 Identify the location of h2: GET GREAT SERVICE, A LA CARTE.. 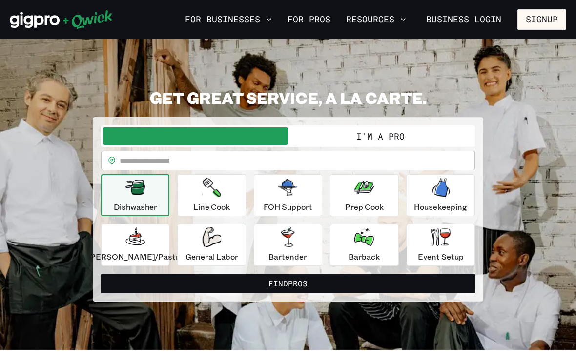
(288, 98).